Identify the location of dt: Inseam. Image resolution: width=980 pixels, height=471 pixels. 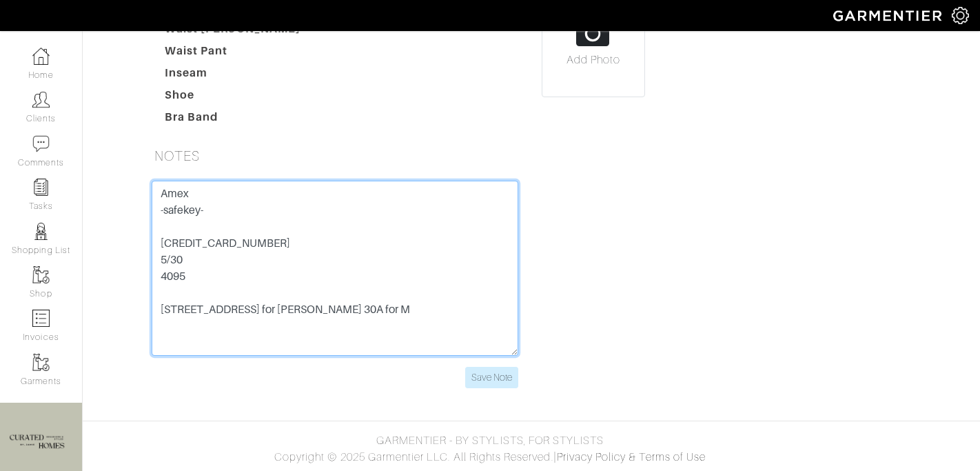
(233, 76).